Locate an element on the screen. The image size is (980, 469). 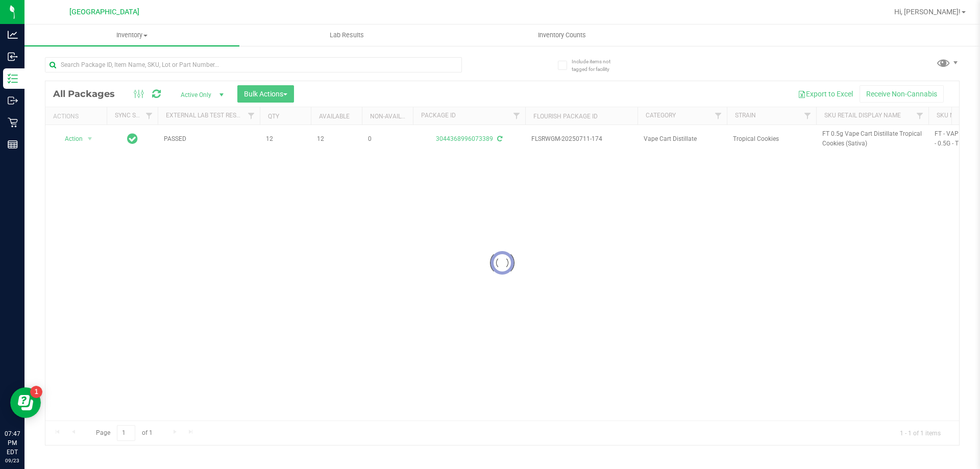
span: Include items not tagged for facility is located at coordinates (597, 65).